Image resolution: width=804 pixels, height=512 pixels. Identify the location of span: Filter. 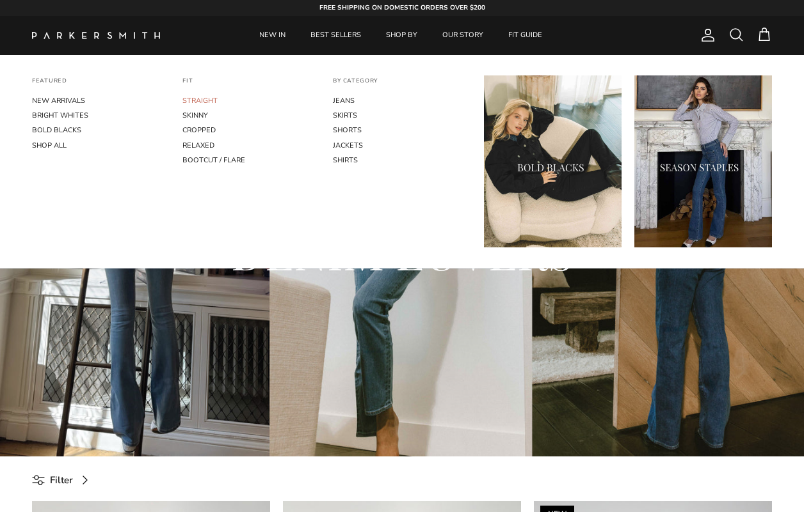
(61, 480).